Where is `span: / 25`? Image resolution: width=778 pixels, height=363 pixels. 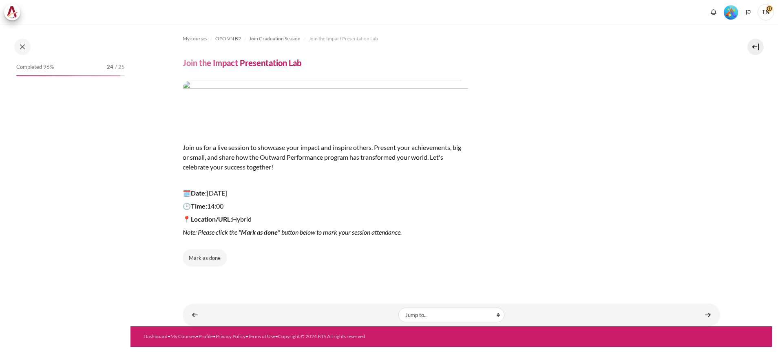 span: / 25 is located at coordinates (120, 67).